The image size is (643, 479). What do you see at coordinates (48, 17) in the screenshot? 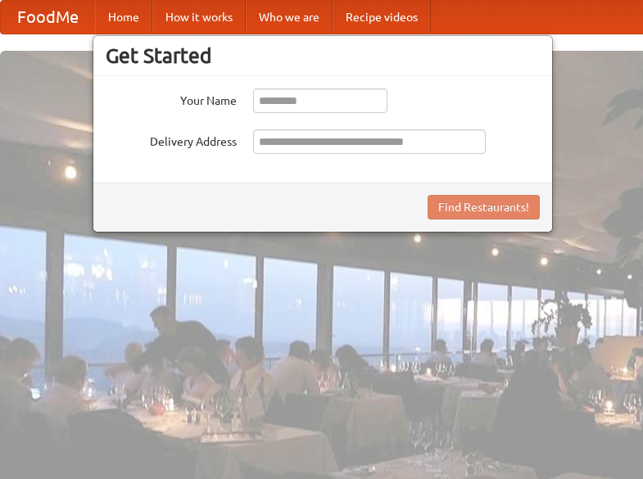
I see `a: FoodMe` at bounding box center [48, 17].